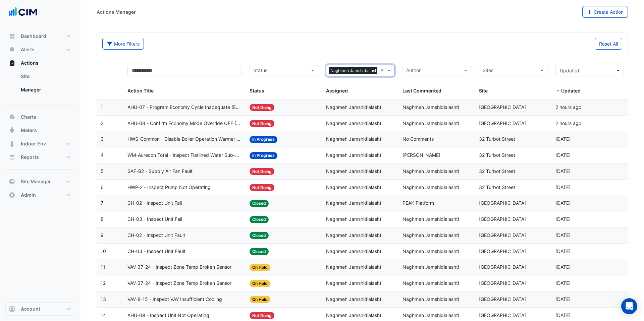  I want to click on span: CH-03 - Inspect Unit Fault, so click(156, 252).